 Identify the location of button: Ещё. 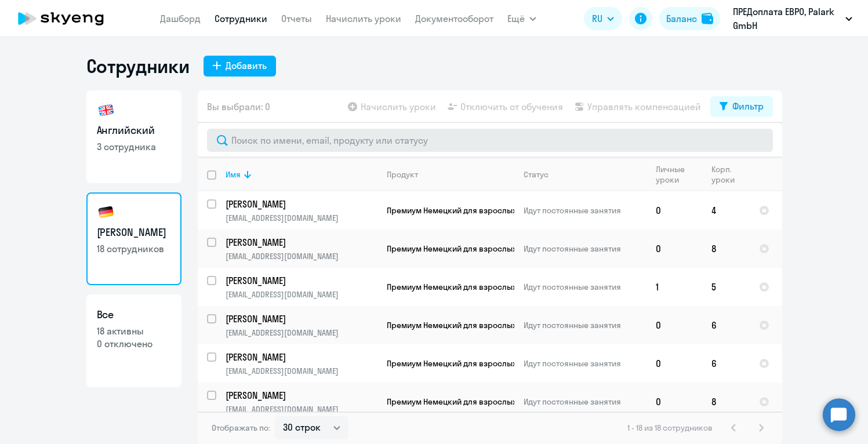
(522, 19).